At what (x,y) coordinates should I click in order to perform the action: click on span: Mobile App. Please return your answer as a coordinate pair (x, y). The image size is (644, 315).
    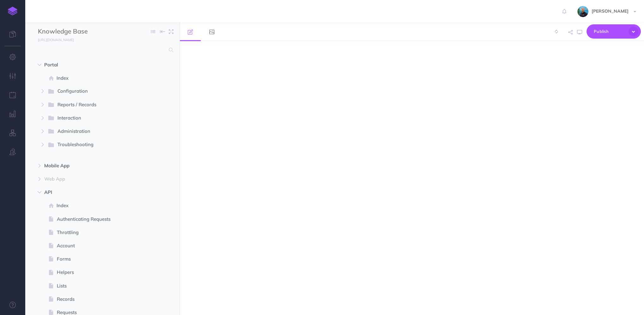
    Looking at the image, I should click on (89, 165).